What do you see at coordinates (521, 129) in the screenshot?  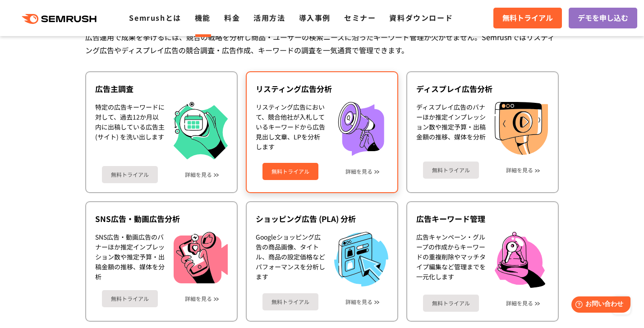 I see `img: ディスプレイ広告分析` at bounding box center [521, 129].